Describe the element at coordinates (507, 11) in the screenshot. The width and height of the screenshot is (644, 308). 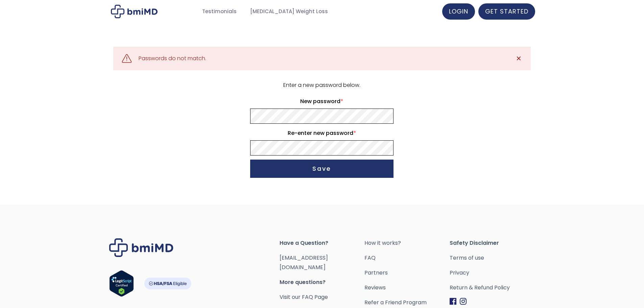
I see `span: GET STARTED` at that location.